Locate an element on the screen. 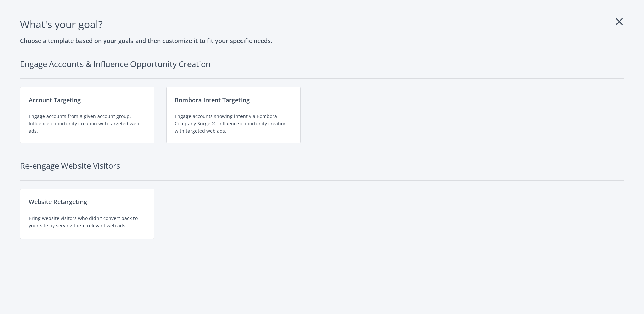  div: Bombora Intent Targeting is located at coordinates (234, 100).